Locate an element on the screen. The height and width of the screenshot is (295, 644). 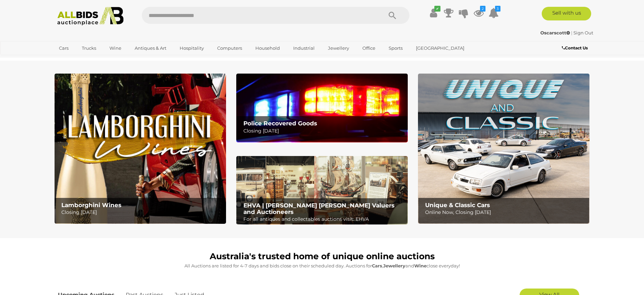
a: Sell with us is located at coordinates (566, 14).